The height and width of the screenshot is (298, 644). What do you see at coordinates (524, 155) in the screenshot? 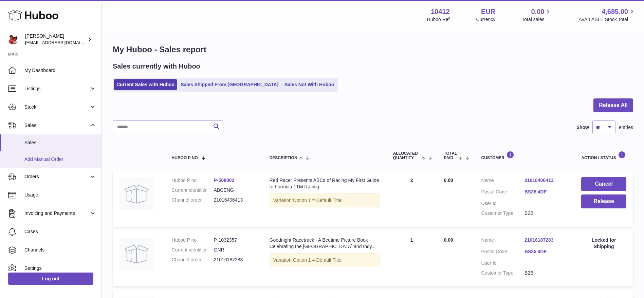
I see `div: Customer` at bounding box center [524, 155].